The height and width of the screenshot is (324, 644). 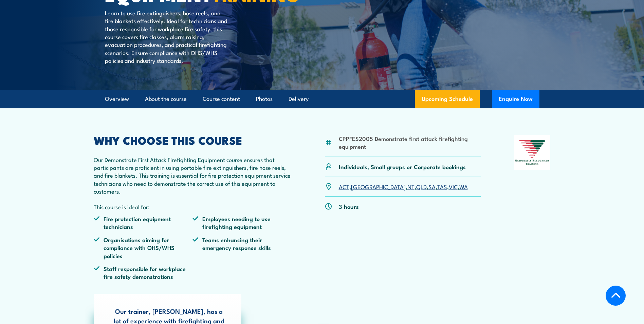 What do you see at coordinates (143, 272) in the screenshot?
I see `li: Staff responsible for workplace fire safety demonstrations` at bounding box center [143, 272].